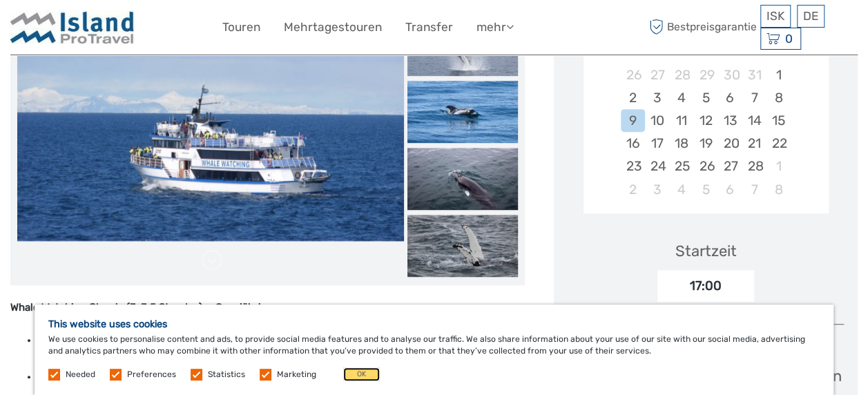 The width and height of the screenshot is (868, 395). What do you see at coordinates (754, 120) in the screenshot?
I see `div: Choose Samstag, 14. Februar 2026` at bounding box center [754, 120].